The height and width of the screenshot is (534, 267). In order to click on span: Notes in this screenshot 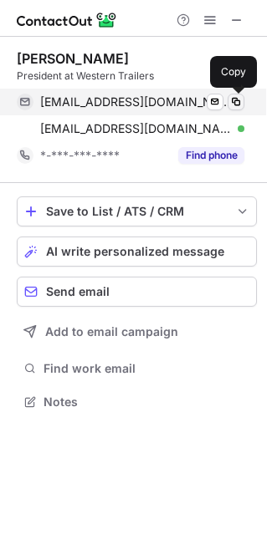, I will do `click(146, 402)`.